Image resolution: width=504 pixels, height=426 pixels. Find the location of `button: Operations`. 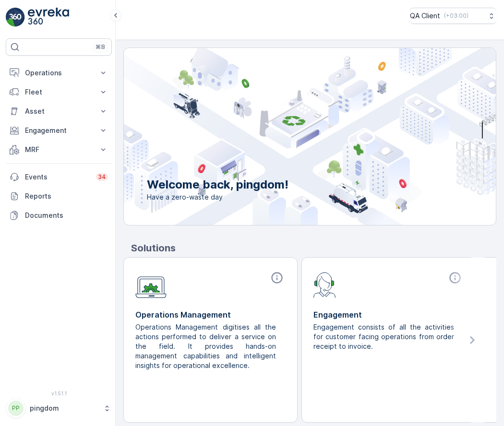

button: Operations is located at coordinates (59, 73).